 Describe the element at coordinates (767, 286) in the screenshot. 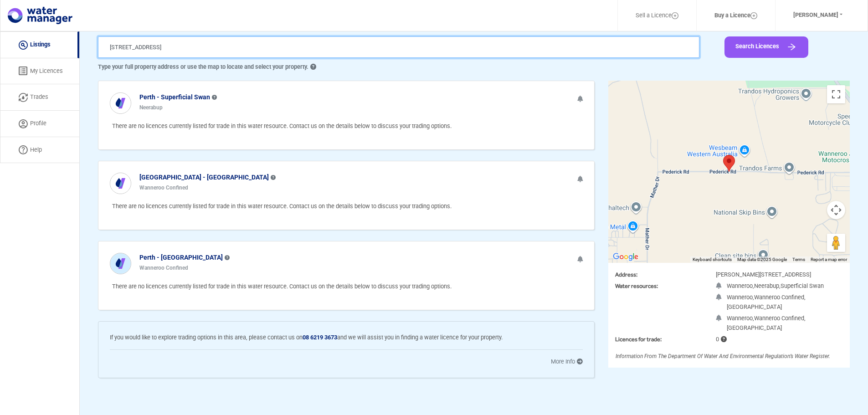

I see `span: Neerabup,` at that location.